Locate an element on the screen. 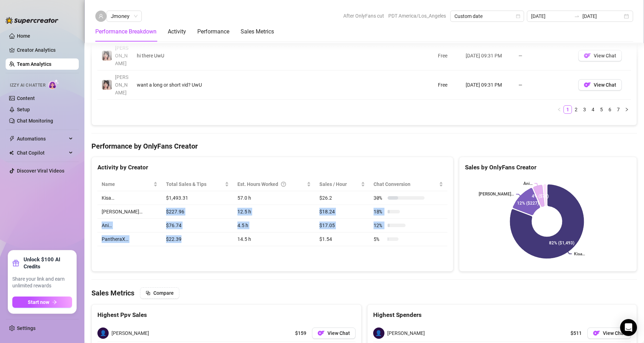 Image resolution: width=644 pixels, height=343 pixels. span: 18 % is located at coordinates (379, 212).